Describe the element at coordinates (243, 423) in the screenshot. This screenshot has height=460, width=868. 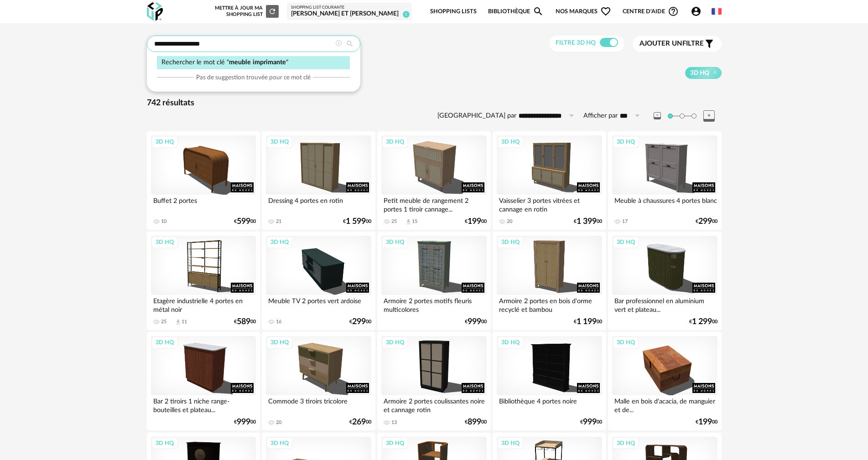
I see `span: 999` at that location.